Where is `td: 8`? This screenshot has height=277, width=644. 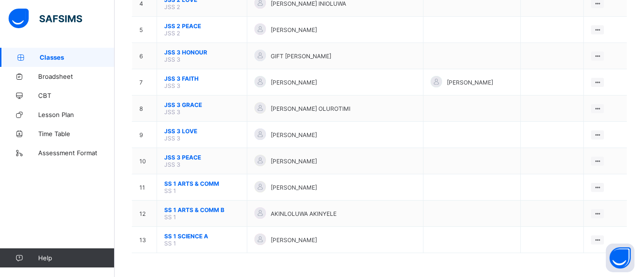 td: 8 is located at coordinates (145, 108).